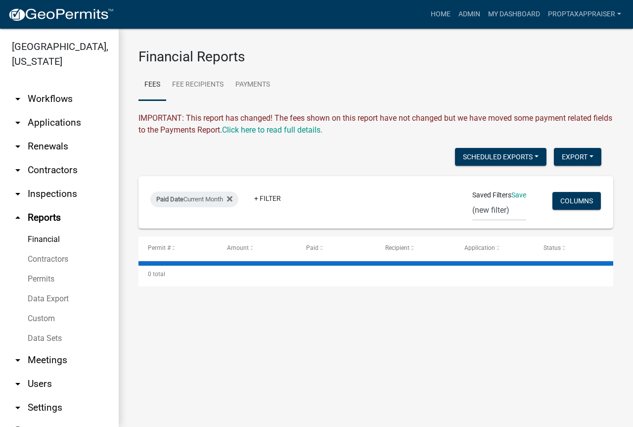 The height and width of the screenshot is (427, 633). Describe the element at coordinates (198, 85) in the screenshot. I see `a: Fee Recipients` at that location.